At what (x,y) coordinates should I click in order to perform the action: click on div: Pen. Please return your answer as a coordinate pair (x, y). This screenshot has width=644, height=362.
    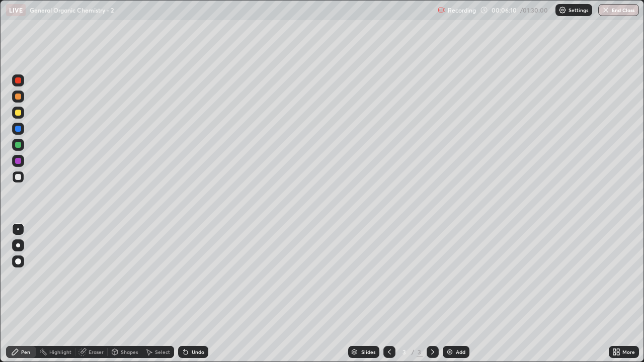
    Looking at the image, I should click on (25, 352).